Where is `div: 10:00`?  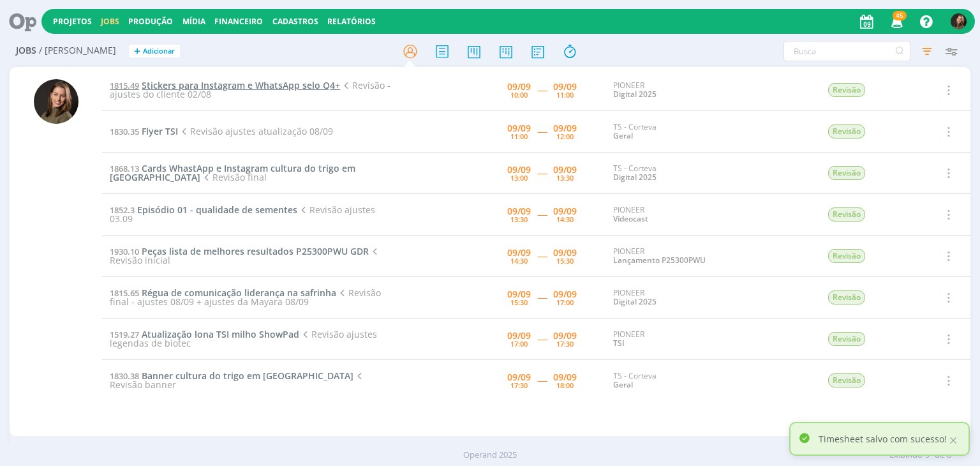
div: 10:00 is located at coordinates (519, 94).